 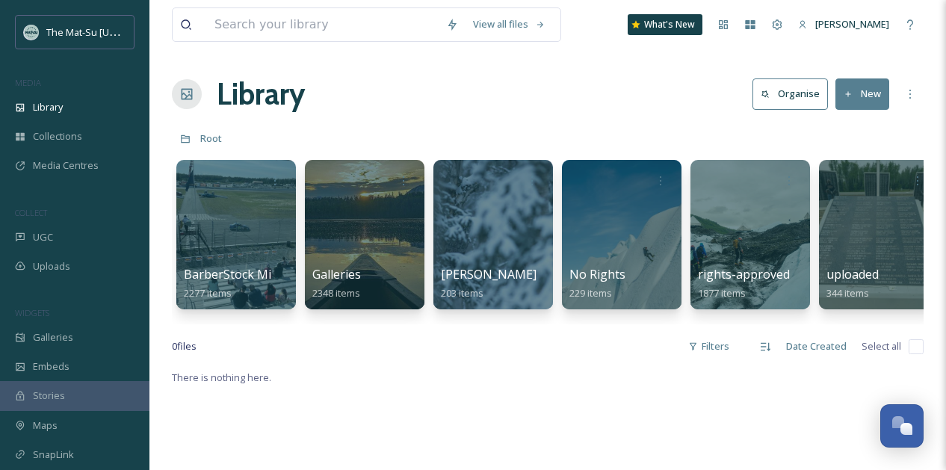 I want to click on span: MEDIA, so click(x=28, y=82).